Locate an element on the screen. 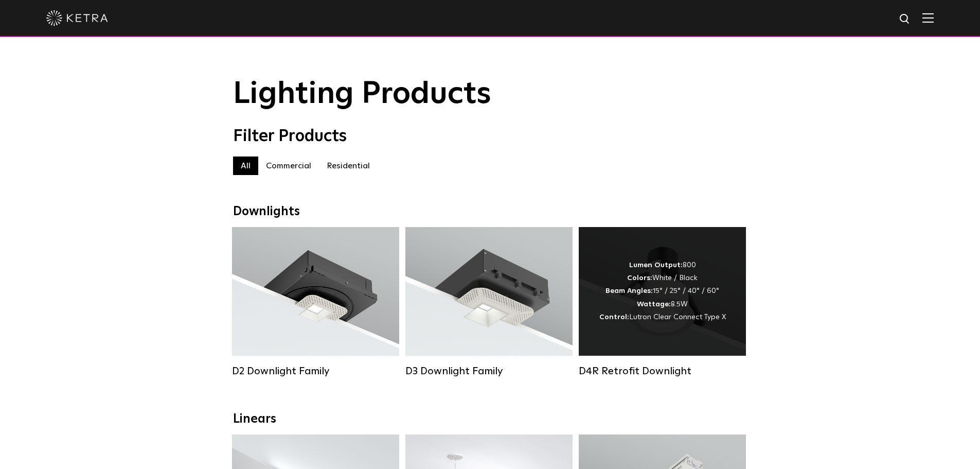  img: Hamburger%20Nav.svg is located at coordinates (928, 18).